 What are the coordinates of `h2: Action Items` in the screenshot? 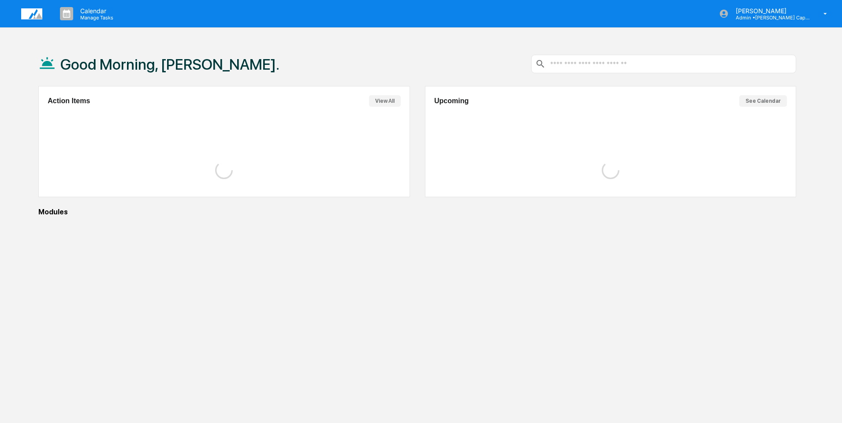 It's located at (69, 101).